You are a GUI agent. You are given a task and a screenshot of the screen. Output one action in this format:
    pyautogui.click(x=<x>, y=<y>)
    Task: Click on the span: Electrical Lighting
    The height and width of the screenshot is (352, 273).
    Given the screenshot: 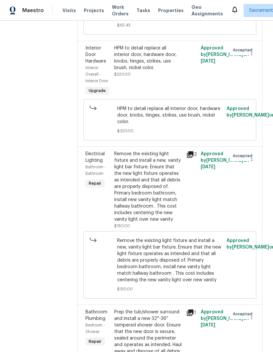 What is the action you would take?
    pyautogui.click(x=95, y=157)
    